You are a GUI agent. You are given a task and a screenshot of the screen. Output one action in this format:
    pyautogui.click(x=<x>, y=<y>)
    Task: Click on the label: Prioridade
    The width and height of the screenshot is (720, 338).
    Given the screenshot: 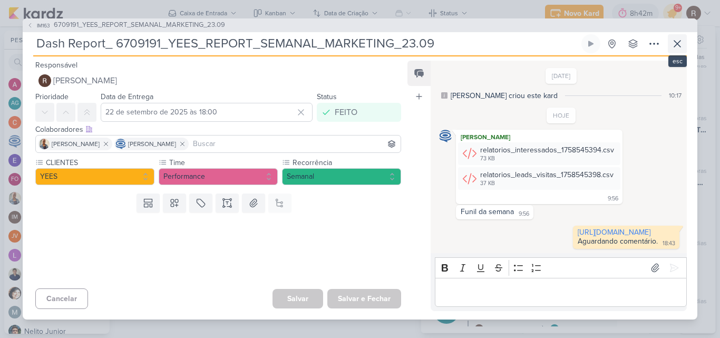 What is the action you would take?
    pyautogui.click(x=52, y=96)
    